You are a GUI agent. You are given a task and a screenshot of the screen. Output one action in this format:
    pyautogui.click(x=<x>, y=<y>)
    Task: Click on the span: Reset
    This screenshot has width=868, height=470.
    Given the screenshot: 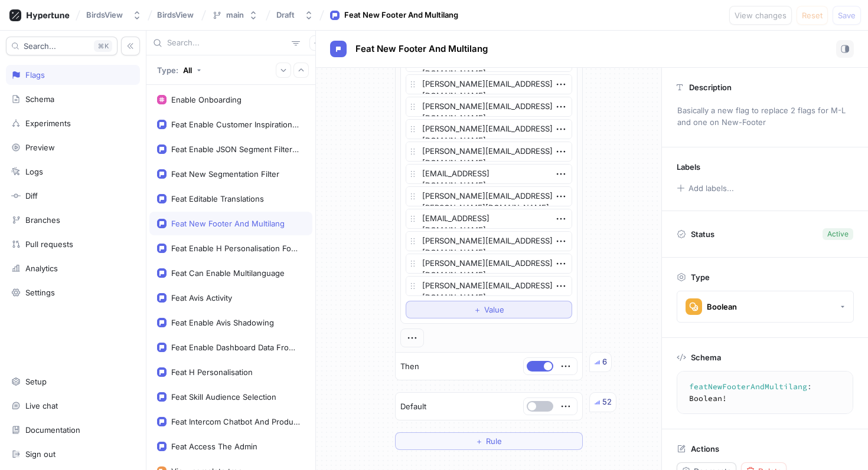 What is the action you would take?
    pyautogui.click(x=812, y=15)
    